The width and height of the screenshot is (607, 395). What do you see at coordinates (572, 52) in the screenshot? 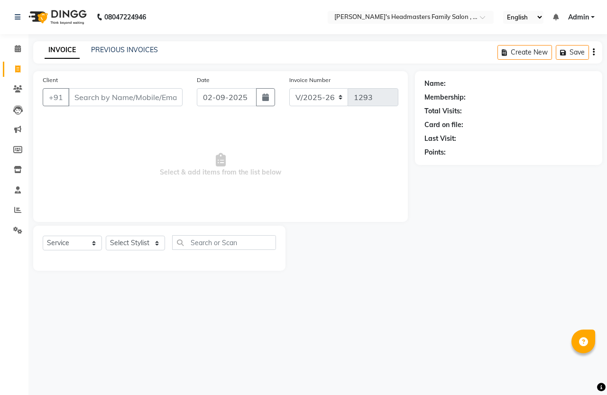
I see `button: Save` at bounding box center [572, 52].